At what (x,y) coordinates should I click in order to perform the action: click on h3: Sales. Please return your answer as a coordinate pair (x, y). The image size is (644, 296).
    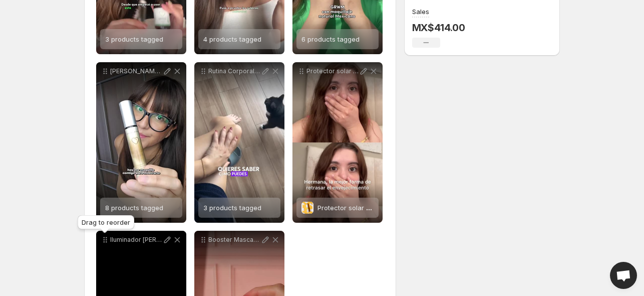
    Looking at the image, I should click on (420, 11).